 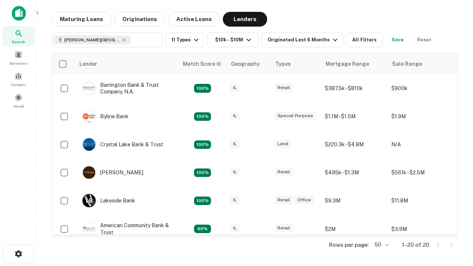 I want to click on td: $11.8M, so click(x=421, y=201).